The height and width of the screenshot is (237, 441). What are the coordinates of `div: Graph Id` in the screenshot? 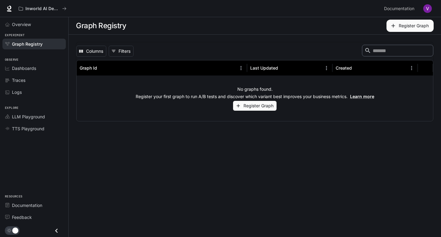 It's located at (88, 68).